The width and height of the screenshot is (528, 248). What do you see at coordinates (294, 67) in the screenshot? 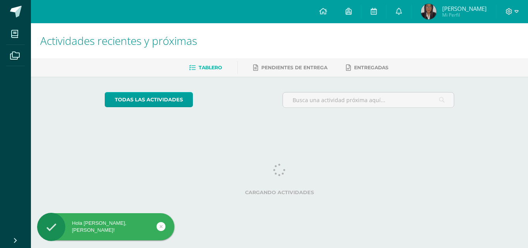
I see `span: Pendientes de entrega` at bounding box center [294, 67].